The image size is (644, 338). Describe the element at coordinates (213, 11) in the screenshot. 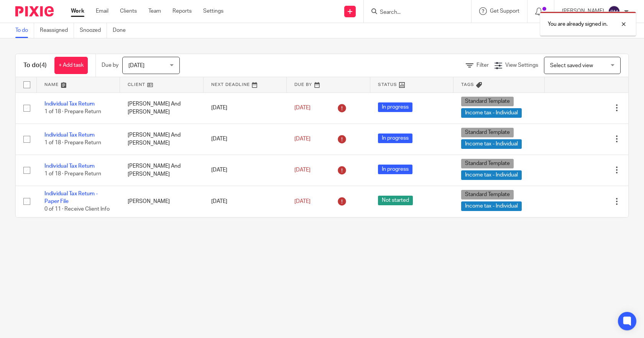

I see `a: Settings` at that location.